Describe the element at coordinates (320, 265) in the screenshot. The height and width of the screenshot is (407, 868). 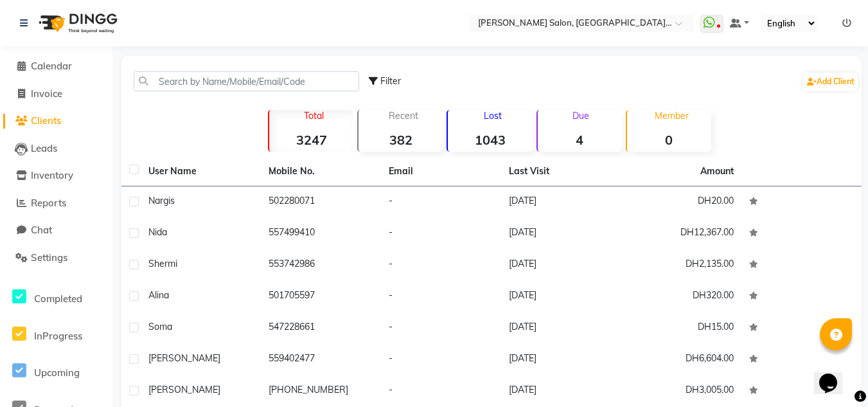
I see `td: 553742986` at that location.